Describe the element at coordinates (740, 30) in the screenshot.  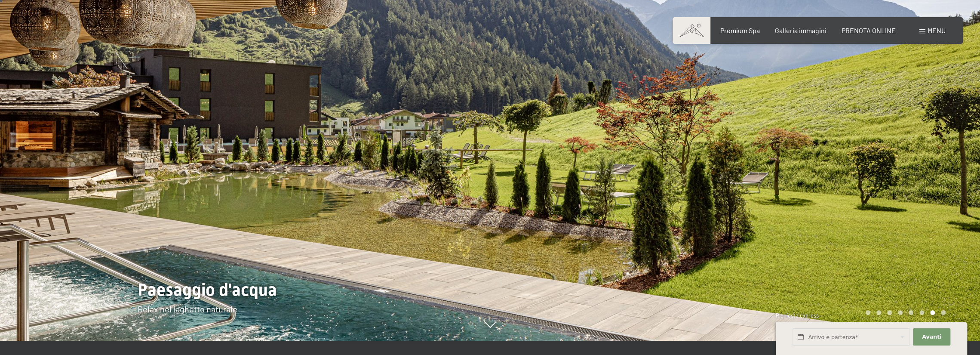
I see `span: Premium Spa` at that location.